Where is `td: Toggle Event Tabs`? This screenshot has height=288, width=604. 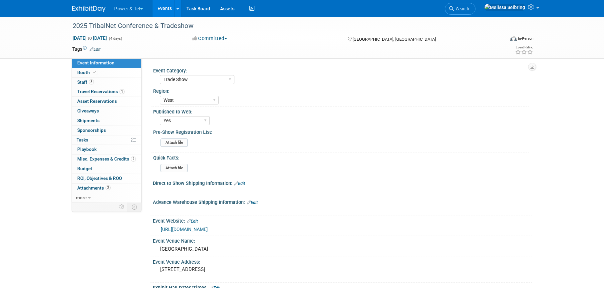
td: Toggle Event Tabs is located at coordinates (135, 207).